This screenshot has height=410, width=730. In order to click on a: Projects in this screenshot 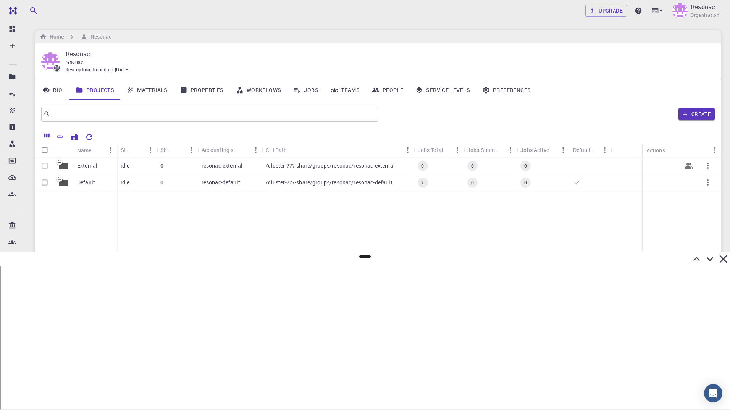, I will do `click(95, 90)`.